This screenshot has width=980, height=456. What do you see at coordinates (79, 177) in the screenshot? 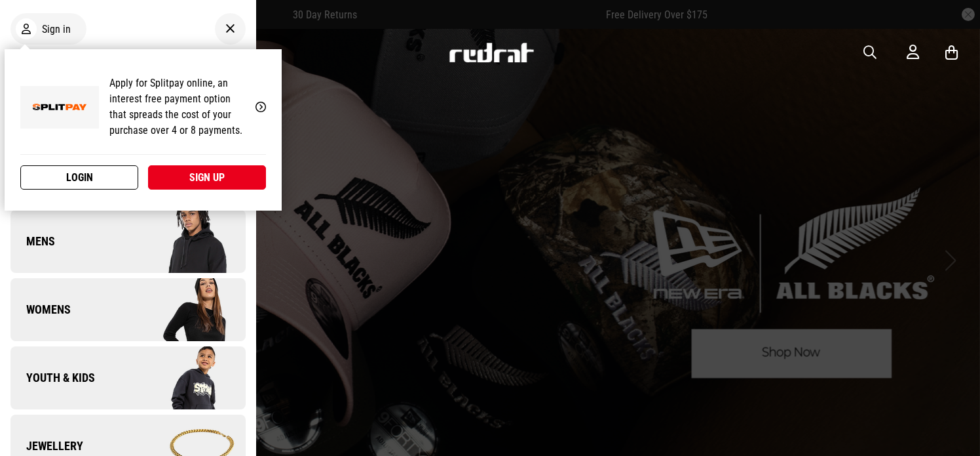
I see `a: Login` at bounding box center [79, 177].